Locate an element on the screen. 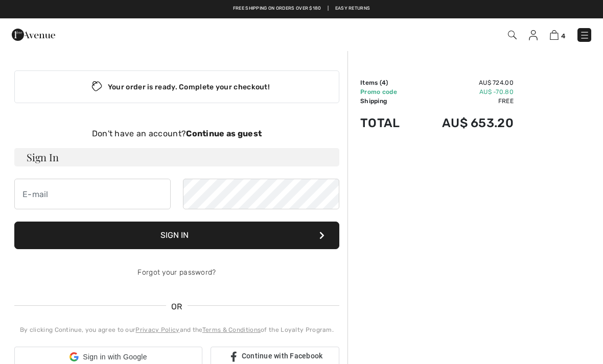 The image size is (603, 364). td: Total is located at coordinates (387, 123).